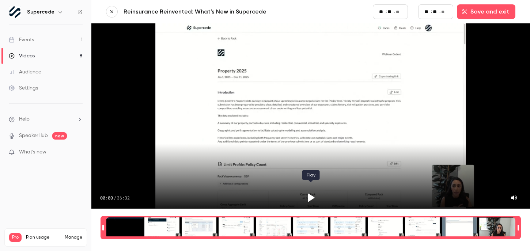  I want to click on div: Settings, so click(23, 88).